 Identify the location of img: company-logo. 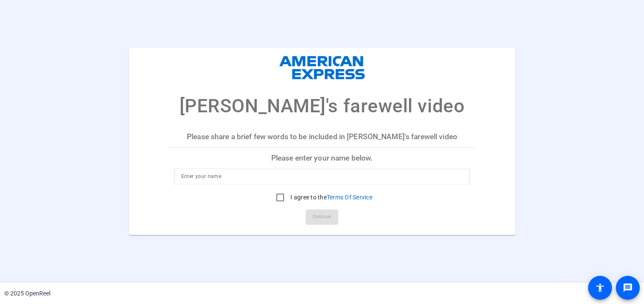
(322, 67).